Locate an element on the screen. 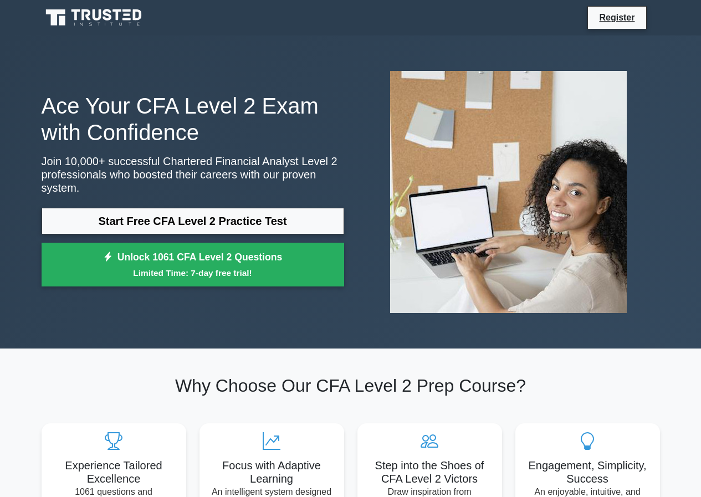  h5: Experience Tailored Excellence is located at coordinates (114, 472).